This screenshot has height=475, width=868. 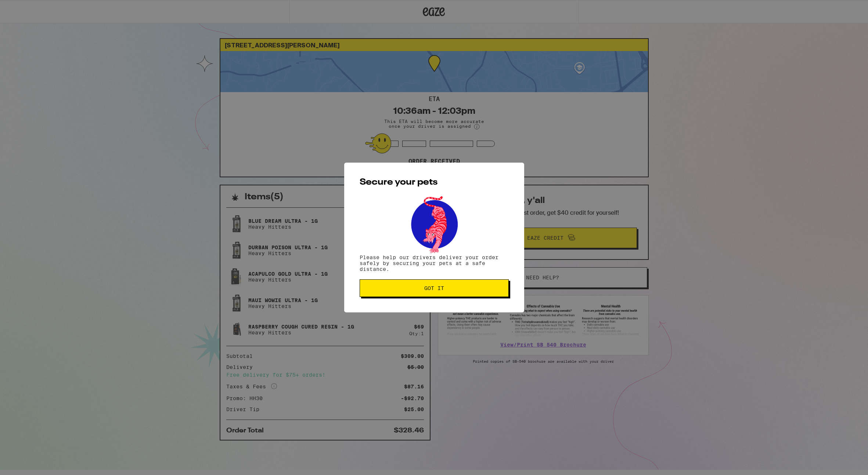 What do you see at coordinates (434, 183) in the screenshot?
I see `h2: Secure your pets` at bounding box center [434, 183].